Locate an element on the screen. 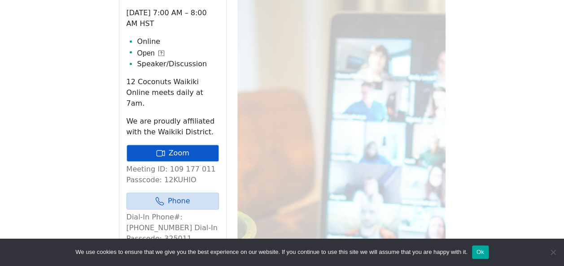 The height and width of the screenshot is (266, 564). span: No is located at coordinates (552, 252).